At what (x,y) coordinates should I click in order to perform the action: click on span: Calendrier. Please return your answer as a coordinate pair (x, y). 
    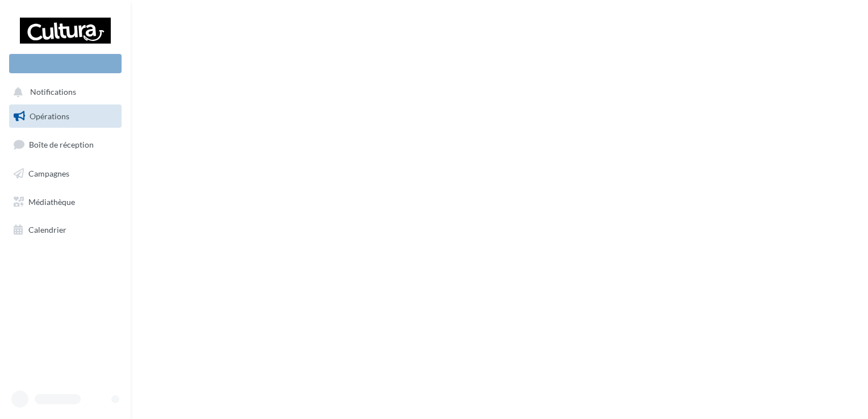
    Looking at the image, I should click on (47, 229).